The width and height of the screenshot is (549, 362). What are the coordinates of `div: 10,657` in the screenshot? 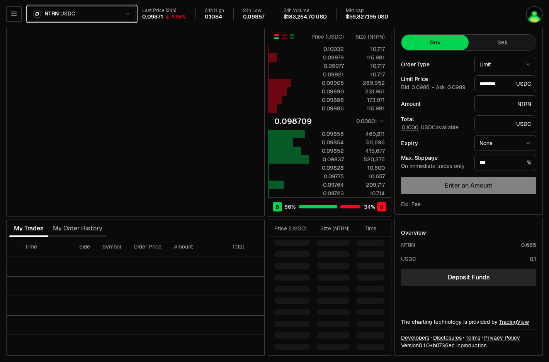 It's located at (367, 176).